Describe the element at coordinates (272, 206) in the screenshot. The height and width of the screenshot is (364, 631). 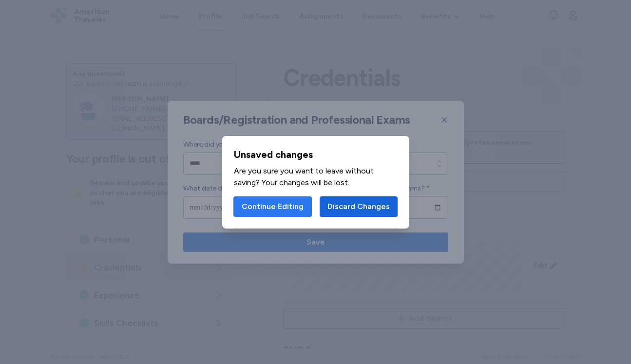
I see `button: Continue Editing` at that location.